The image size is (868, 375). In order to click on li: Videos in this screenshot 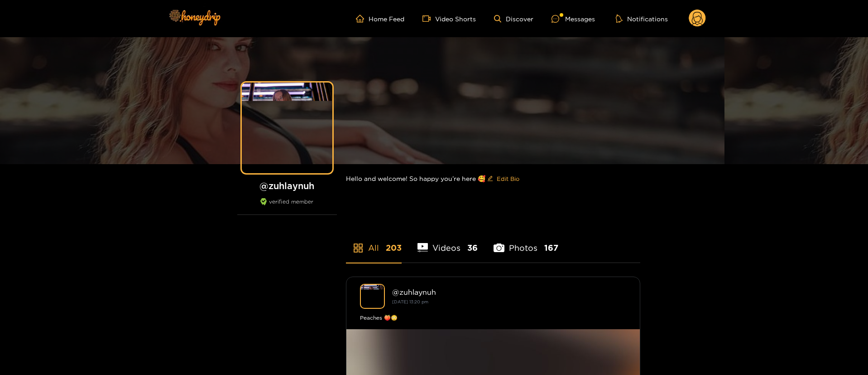, I will do `click(448, 242)`.